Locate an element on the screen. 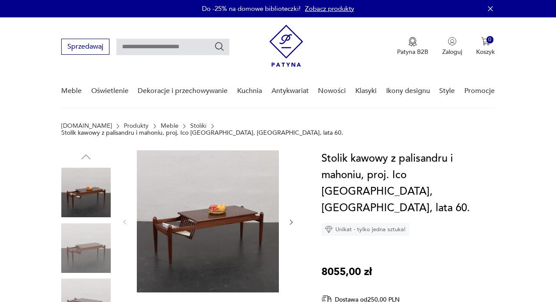  img: Ikona medalu is located at coordinates (413, 42).